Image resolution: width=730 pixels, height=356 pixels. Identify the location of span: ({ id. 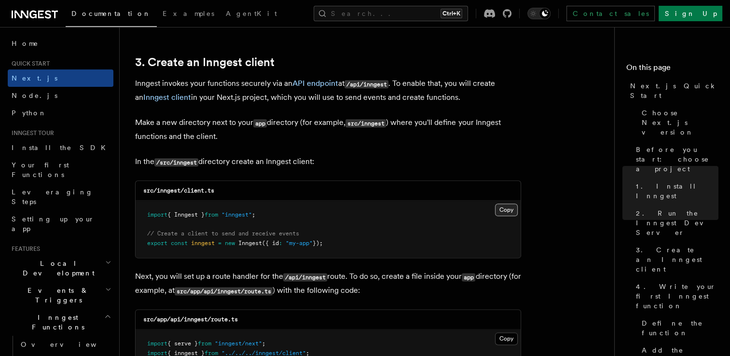
(270, 243).